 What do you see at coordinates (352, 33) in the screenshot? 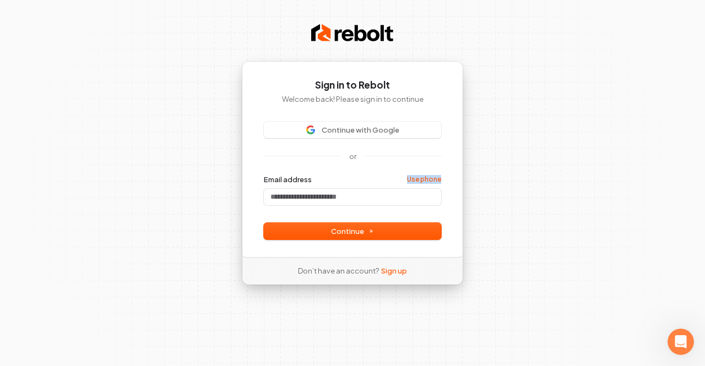
I see `img: Rebolt Logo` at bounding box center [352, 33].